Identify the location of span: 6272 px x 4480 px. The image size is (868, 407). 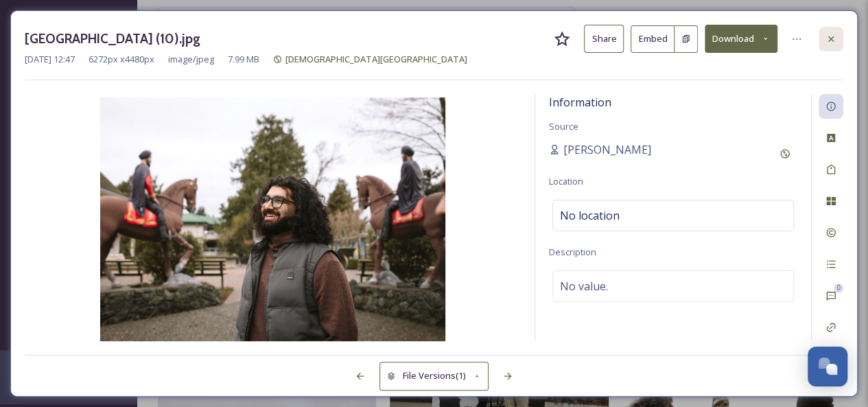
(121, 59).